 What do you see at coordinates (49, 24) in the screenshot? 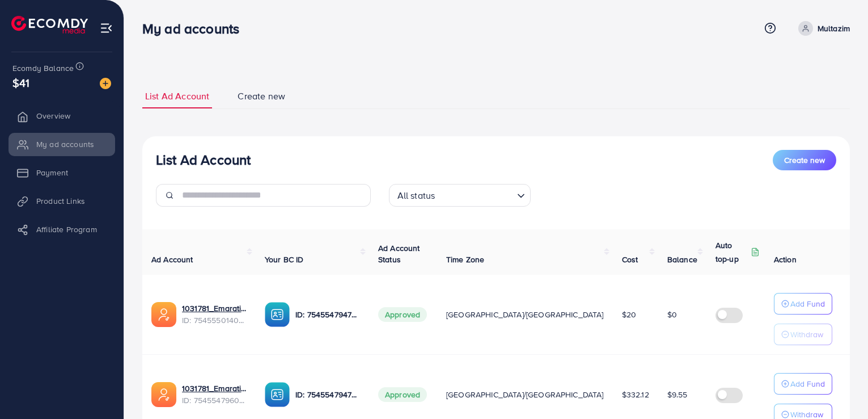
I see `a: logo` at bounding box center [49, 24].